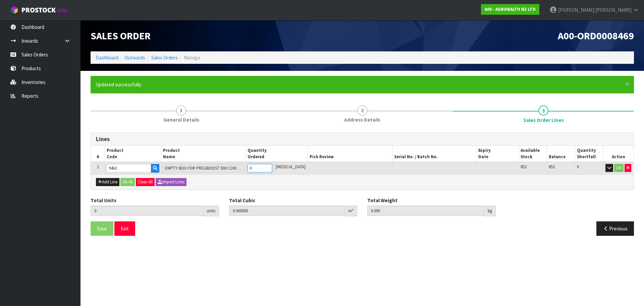 This screenshot has width=644, height=306. What do you see at coordinates (102, 228) in the screenshot?
I see `button: Save` at bounding box center [102, 228].